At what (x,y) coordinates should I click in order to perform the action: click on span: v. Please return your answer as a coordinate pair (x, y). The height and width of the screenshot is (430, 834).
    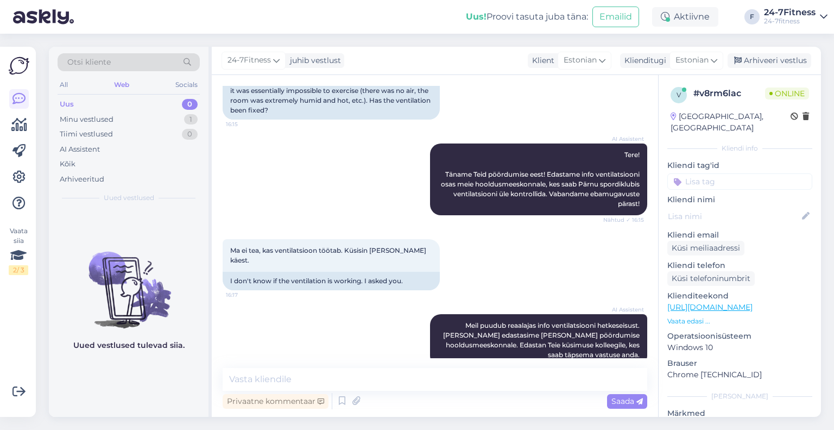
    Looking at the image, I should click on (679, 95).